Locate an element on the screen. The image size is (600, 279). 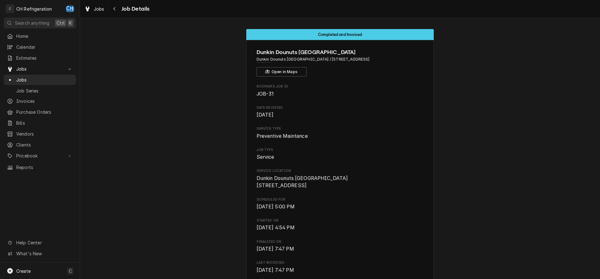
div: Service Type is located at coordinates (340, 133).